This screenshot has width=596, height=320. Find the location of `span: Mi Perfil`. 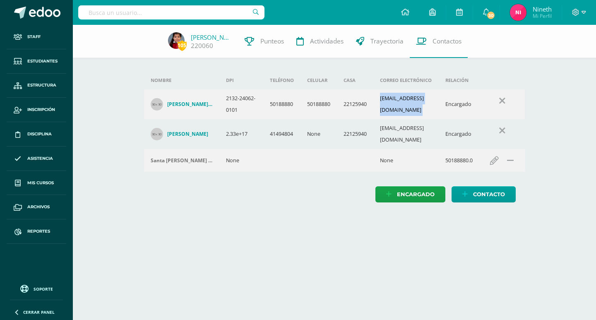

span: Mi Perfil is located at coordinates (542, 16).